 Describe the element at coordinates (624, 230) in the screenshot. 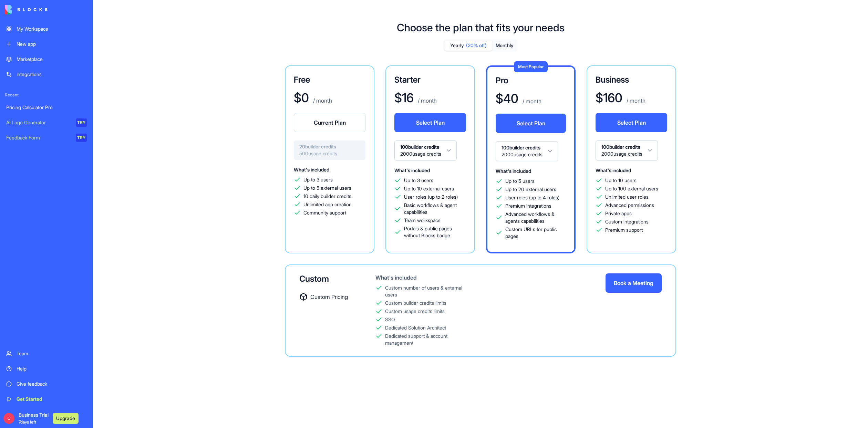

I see `span: Premium support` at that location.